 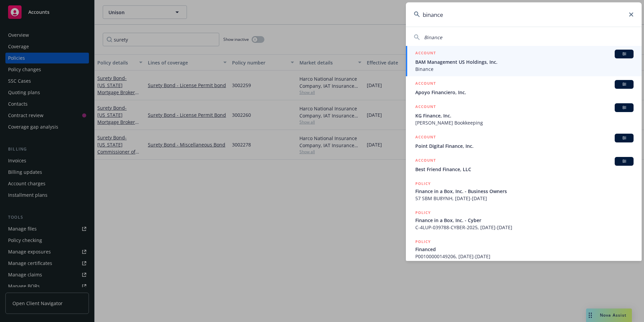 What do you see at coordinates (524, 191) in the screenshot?
I see `span: Finance in a Box, Inc. - Business Owners` at bounding box center [524, 191].